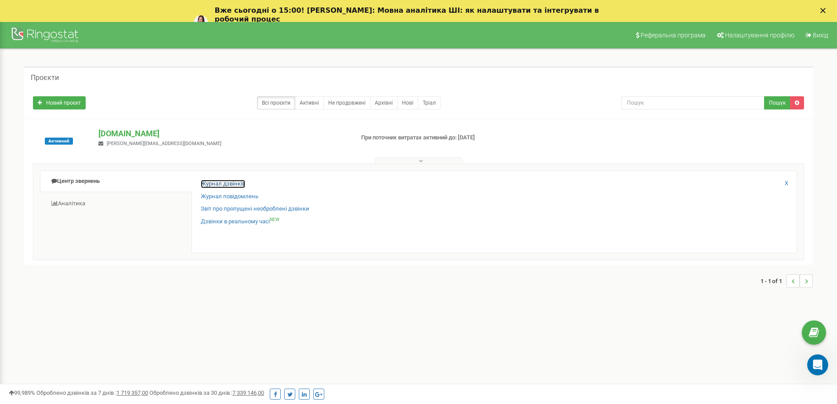  Describe the element at coordinates (22, 393) in the screenshot. I see `span: 99,989%` at that location.